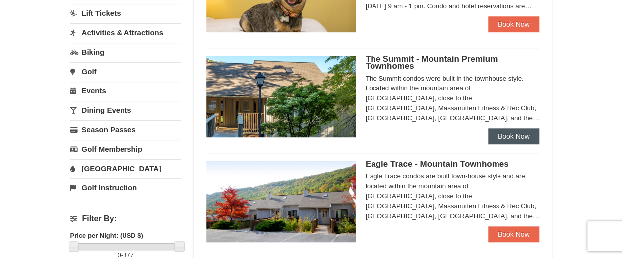  What do you see at coordinates (125, 110) in the screenshot?
I see `a: Dining Events` at bounding box center [125, 110].